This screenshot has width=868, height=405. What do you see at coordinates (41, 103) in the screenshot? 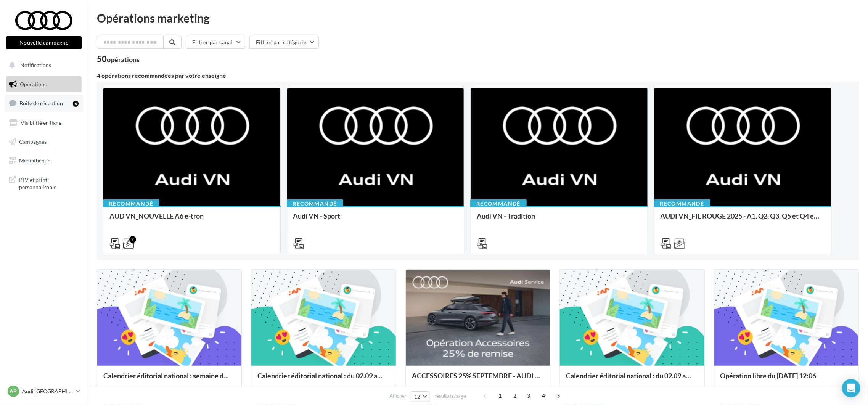
I see `span: Boîte de réception` at bounding box center [41, 103].